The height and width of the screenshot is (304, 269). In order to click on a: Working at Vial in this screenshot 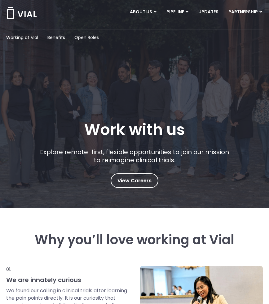, I will do `click(22, 37)`.